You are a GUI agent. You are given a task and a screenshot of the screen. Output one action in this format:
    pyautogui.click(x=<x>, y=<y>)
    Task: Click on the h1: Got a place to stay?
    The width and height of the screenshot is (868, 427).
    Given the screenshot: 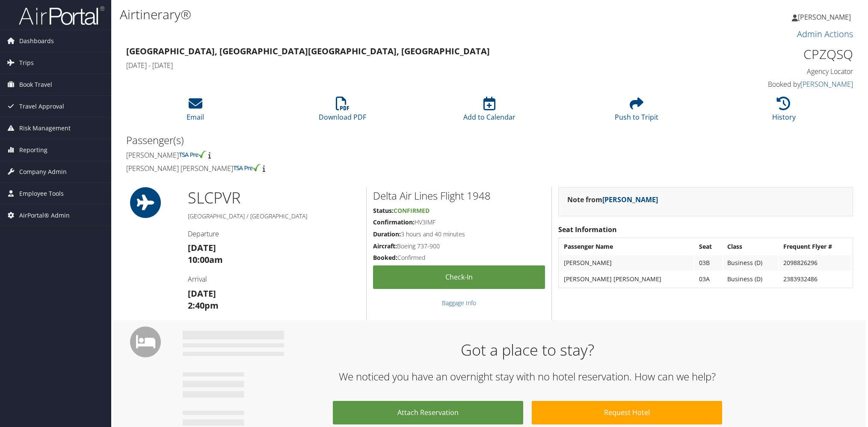 What is the action you would take?
    pyautogui.click(x=527, y=351)
    